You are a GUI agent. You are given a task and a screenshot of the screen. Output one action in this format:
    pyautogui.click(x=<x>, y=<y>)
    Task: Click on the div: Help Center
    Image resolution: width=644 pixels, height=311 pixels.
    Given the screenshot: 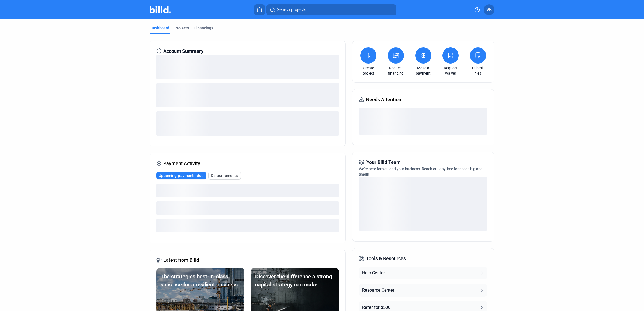 What is the action you would take?
    pyautogui.click(x=373, y=273)
    